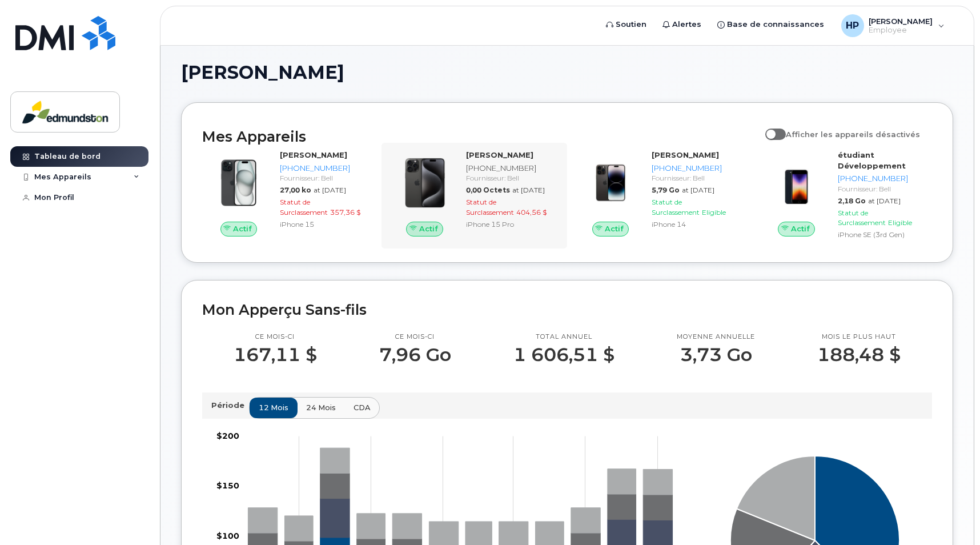 Image resolution: width=980 pixels, height=545 pixels. Describe the element at coordinates (275, 354) in the screenshot. I see `p: 167,11 $` at that location.